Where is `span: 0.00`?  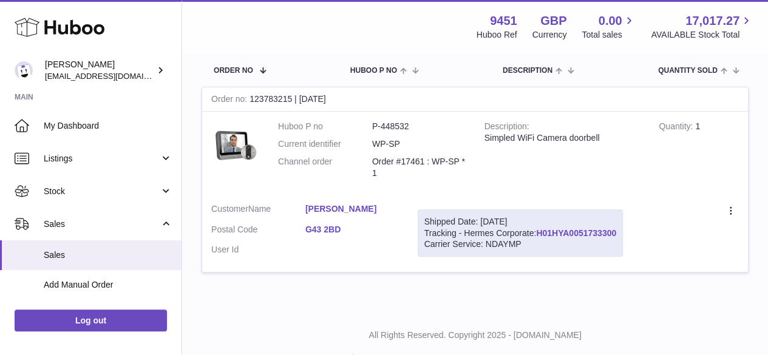
span: 0.00 is located at coordinates (610, 21).